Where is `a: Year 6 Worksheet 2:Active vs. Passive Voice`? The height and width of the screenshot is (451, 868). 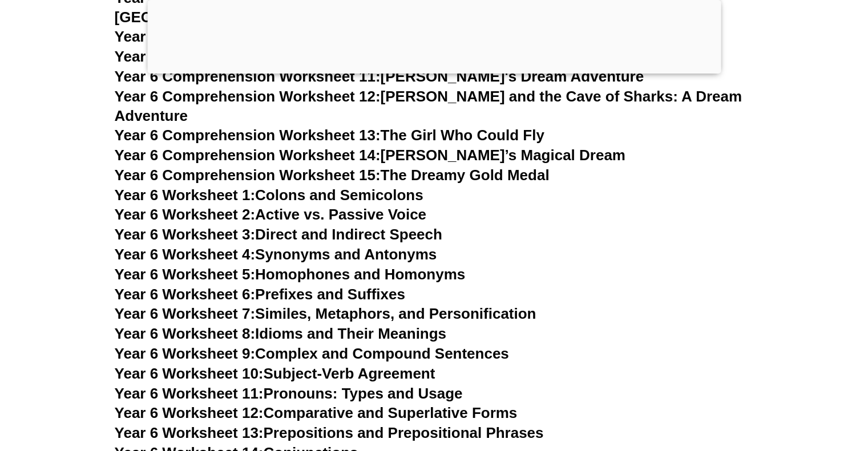 a: Year 6 Worksheet 2:Active vs. Passive Voice is located at coordinates (271, 215).